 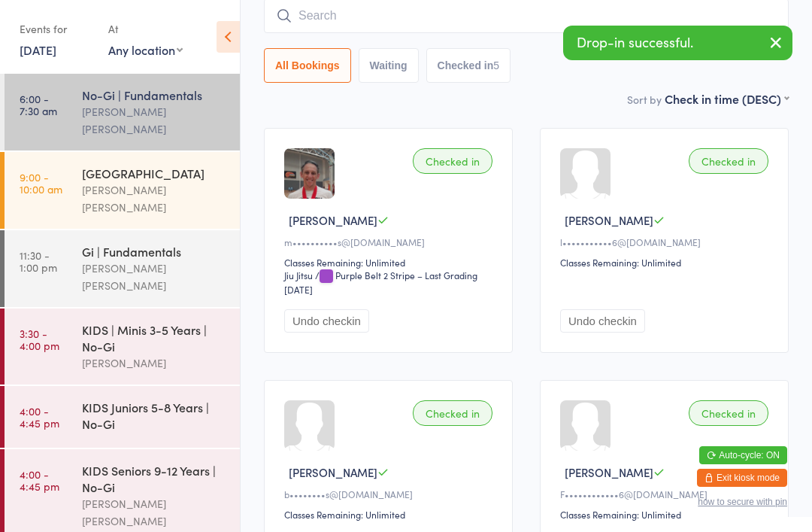 I want to click on div: Any location, so click(x=145, y=50).